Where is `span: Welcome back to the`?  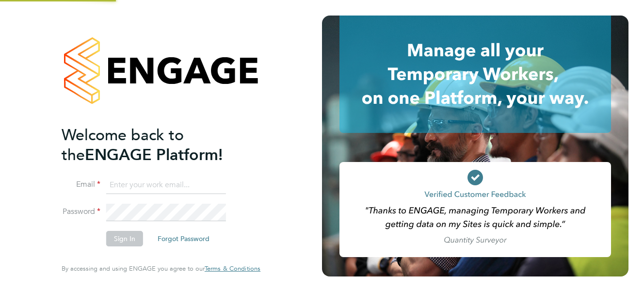 span: Welcome back to the is located at coordinates (123, 145).